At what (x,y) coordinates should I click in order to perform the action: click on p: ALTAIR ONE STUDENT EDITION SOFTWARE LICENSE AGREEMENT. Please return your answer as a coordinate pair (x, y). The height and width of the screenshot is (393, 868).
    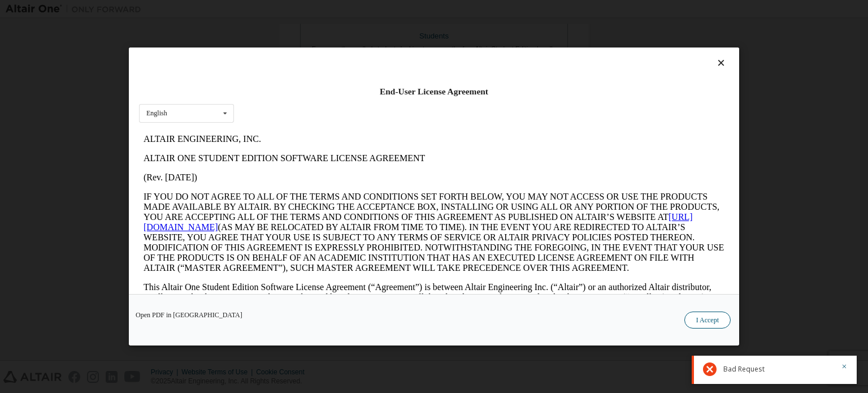
    Looking at the image, I should click on (295, 29).